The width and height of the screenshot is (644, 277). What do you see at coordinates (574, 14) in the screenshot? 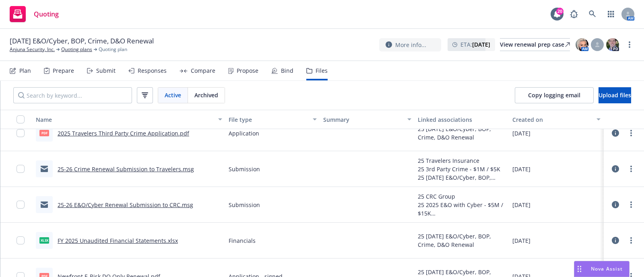
I see `a: Report a Bug` at bounding box center [574, 14].